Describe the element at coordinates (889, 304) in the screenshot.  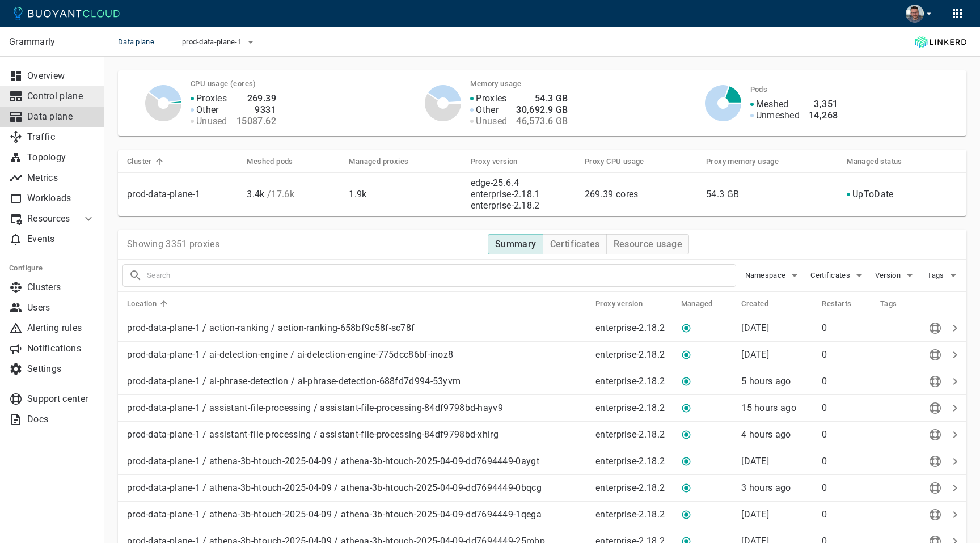
I see `h5: Tags` at that location.